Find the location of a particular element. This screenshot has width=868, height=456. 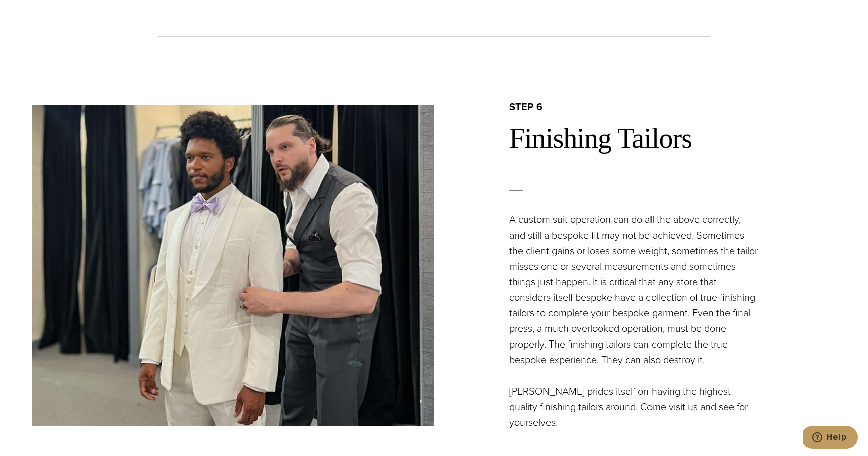

h2: Finishing Tailors is located at coordinates (672, 138).